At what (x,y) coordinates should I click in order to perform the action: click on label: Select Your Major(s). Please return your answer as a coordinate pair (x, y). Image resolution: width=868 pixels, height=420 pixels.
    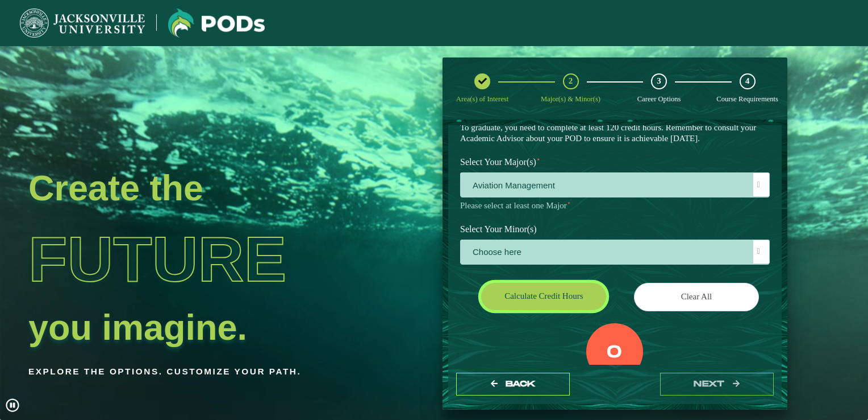
    Looking at the image, I should click on (615, 162).